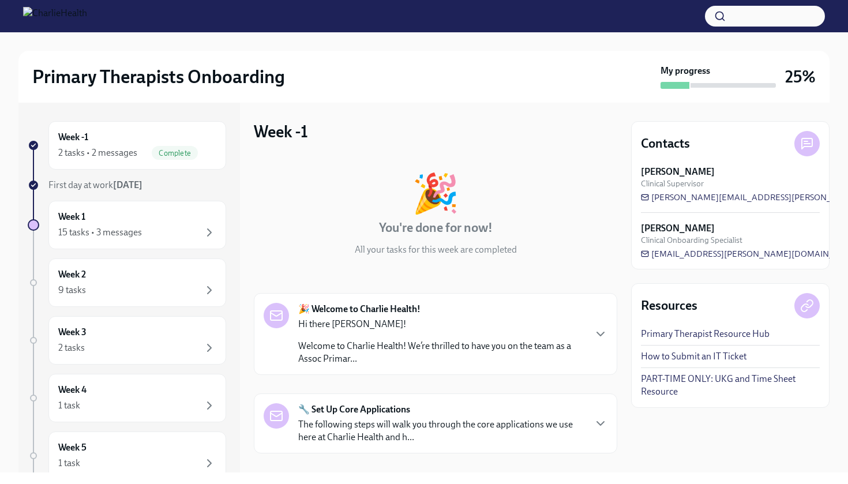 This screenshot has width=848, height=484. What do you see at coordinates (694, 357) in the screenshot?
I see `a: How to Submit an IT Ticket` at bounding box center [694, 357].